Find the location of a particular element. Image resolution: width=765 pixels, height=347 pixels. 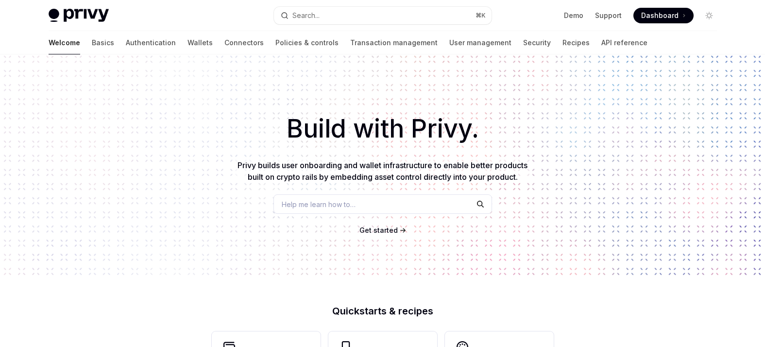

button: Open search is located at coordinates (383, 16).